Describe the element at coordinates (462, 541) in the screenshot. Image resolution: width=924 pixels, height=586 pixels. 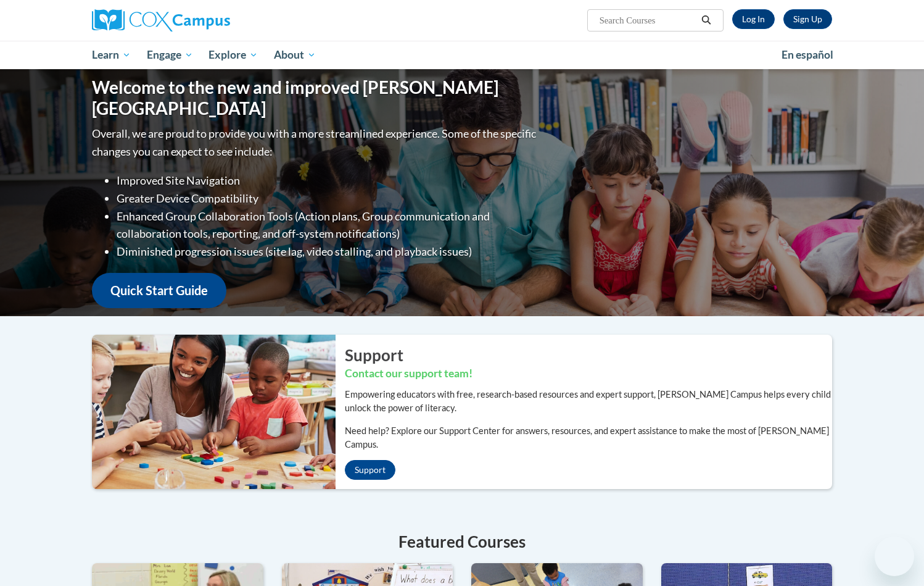
I see `h4: Featured Courses` at that location.